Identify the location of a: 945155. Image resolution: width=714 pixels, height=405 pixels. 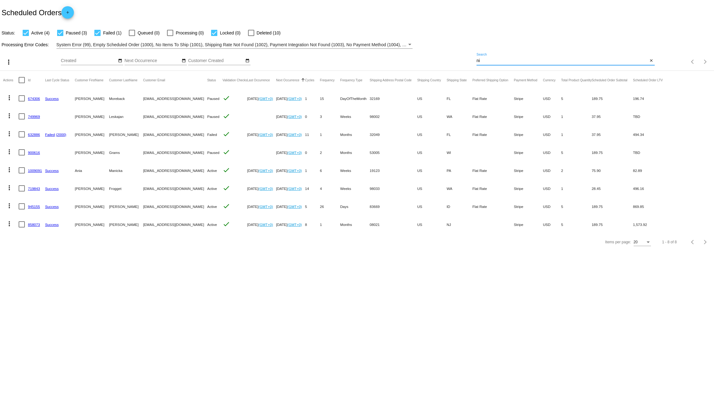
(34, 206).